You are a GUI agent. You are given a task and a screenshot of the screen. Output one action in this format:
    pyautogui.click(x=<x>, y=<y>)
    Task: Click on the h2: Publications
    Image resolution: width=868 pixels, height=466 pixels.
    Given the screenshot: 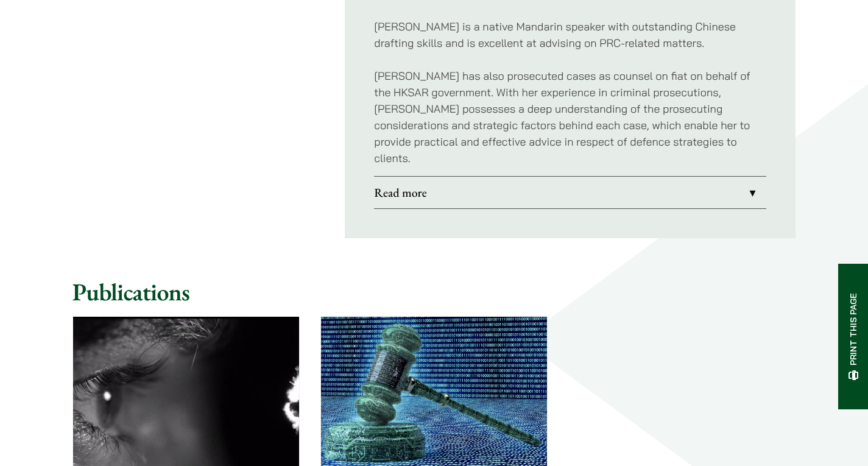 What is the action you would take?
    pyautogui.click(x=434, y=292)
    